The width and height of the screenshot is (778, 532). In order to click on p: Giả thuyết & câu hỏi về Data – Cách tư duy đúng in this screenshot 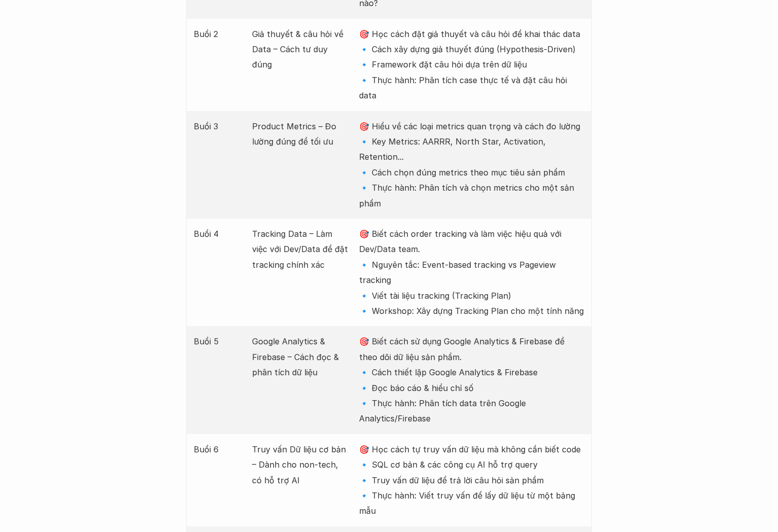, I will do `click(300, 49)`.